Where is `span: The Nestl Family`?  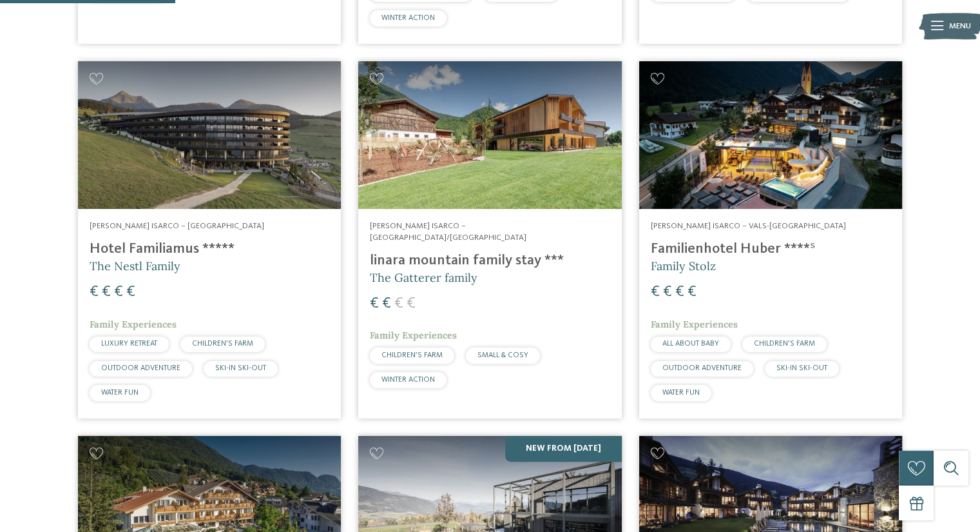
span: The Nestl Family is located at coordinates (135, 266).